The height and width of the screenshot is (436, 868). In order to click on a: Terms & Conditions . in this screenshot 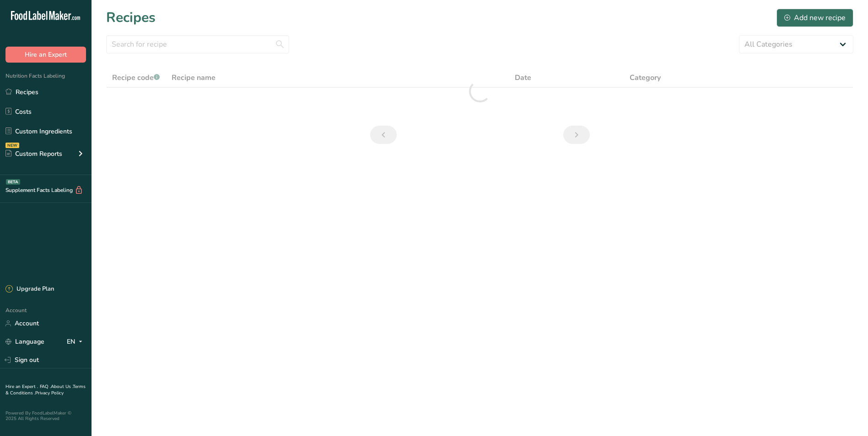, I will do `click(45, 390)`.